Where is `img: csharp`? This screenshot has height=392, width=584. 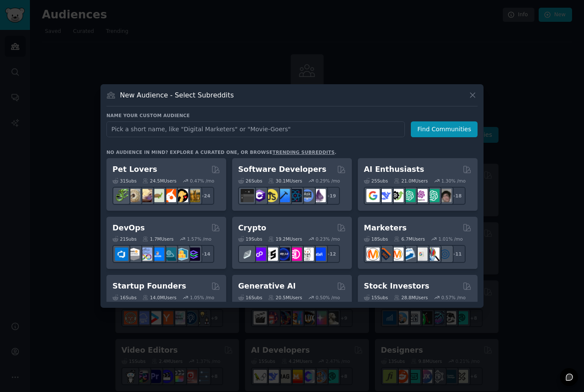
img: csharp is located at coordinates (259, 196).